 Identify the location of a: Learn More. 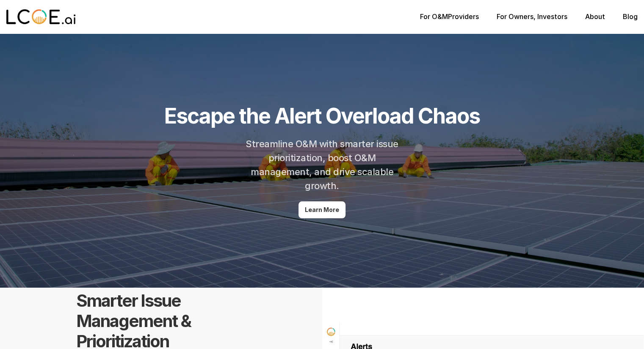
(322, 210).